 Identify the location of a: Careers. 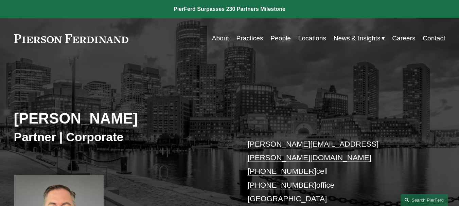
(404, 38).